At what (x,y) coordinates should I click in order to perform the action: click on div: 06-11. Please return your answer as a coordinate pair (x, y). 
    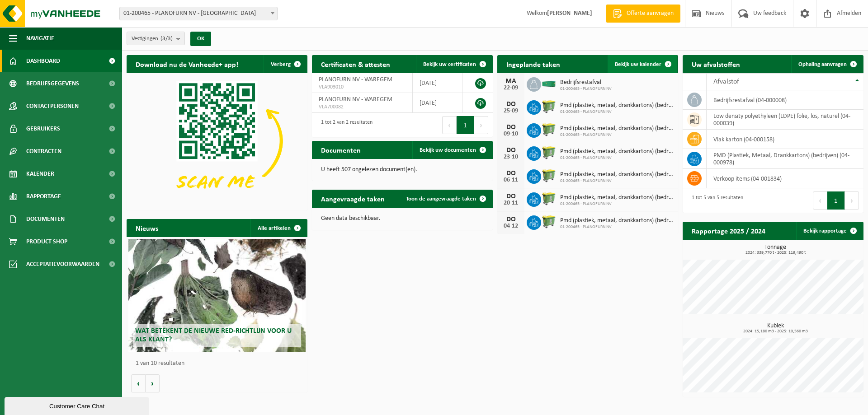
    Looking at the image, I should click on (510, 180).